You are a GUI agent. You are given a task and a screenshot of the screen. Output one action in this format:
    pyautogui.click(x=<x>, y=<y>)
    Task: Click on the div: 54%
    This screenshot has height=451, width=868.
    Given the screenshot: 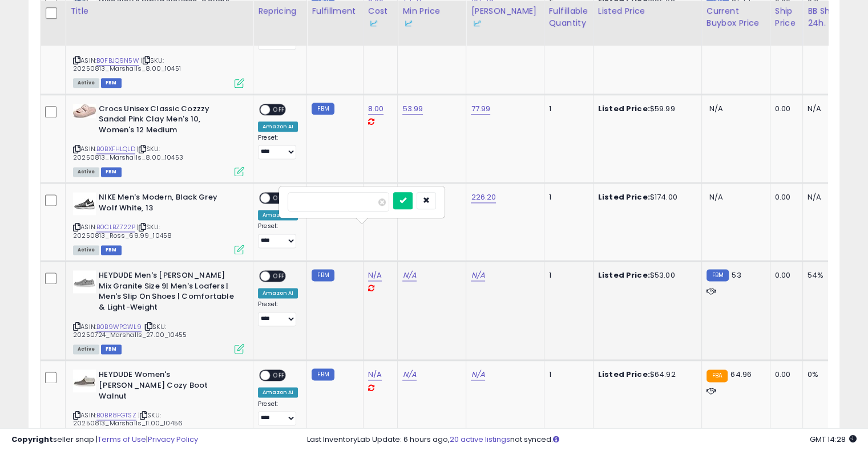 What is the action you would take?
    pyautogui.click(x=826, y=276)
    